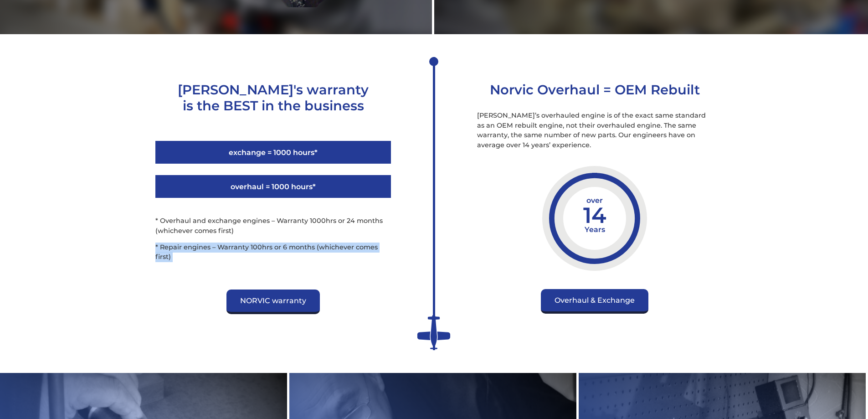  I want to click on div: overhaul = 1000 hours*, so click(273, 186).